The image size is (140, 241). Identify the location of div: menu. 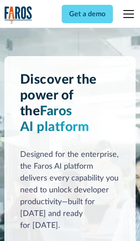
(127, 14).